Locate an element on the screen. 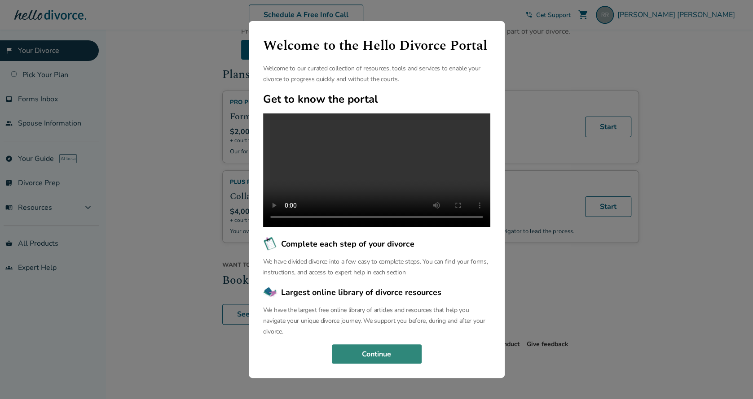 The width and height of the screenshot is (753, 399). img: Complete each step of your divorce is located at coordinates (270, 244).